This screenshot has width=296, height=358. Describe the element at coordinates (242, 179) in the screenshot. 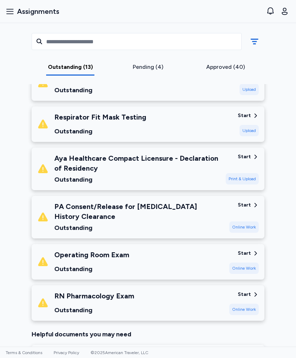

I see `div: Print & Upload` at that location.